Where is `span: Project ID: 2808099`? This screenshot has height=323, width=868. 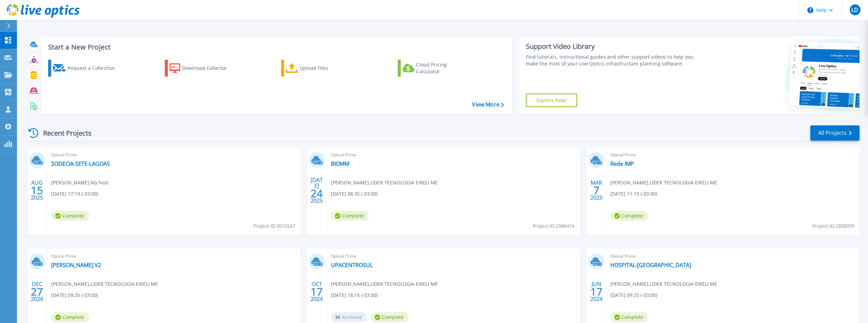
span: Project ID: 2808099 is located at coordinates (834, 226).